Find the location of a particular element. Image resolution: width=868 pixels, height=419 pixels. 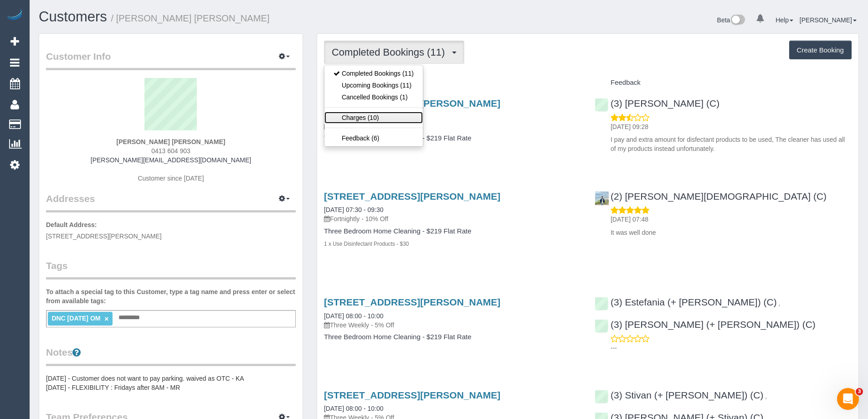

small: 1 x Use Disinfectant Products - $30 is located at coordinates (366, 244).